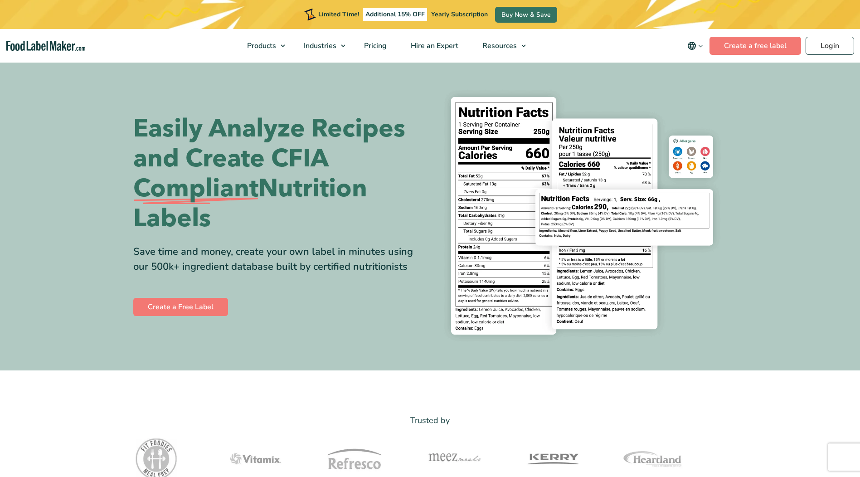 Image resolution: width=860 pixels, height=477 pixels. What do you see at coordinates (374, 46) in the screenshot?
I see `span: Pricing` at bounding box center [374, 46].